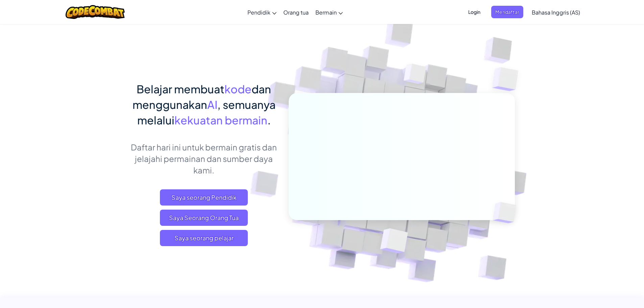 This screenshot has height=308, width=644. What do you see at coordinates (181, 89) in the screenshot?
I see `font: Belajar membuat` at bounding box center [181, 89].